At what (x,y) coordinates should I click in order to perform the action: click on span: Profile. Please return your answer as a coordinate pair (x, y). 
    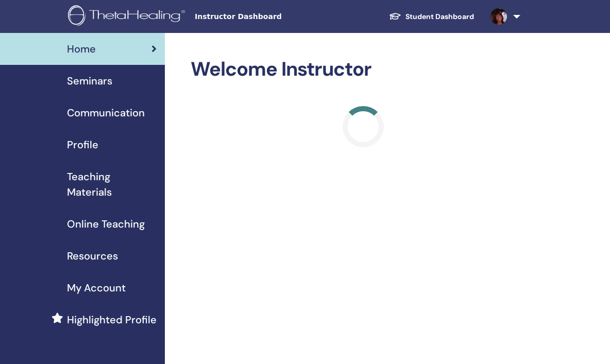
    Looking at the image, I should click on (82, 145).